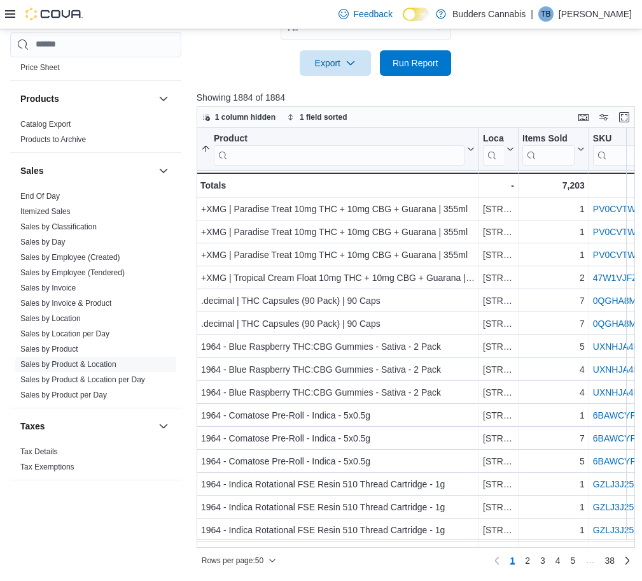  What do you see at coordinates (45, 124) in the screenshot?
I see `a: Catalog Export` at bounding box center [45, 124].